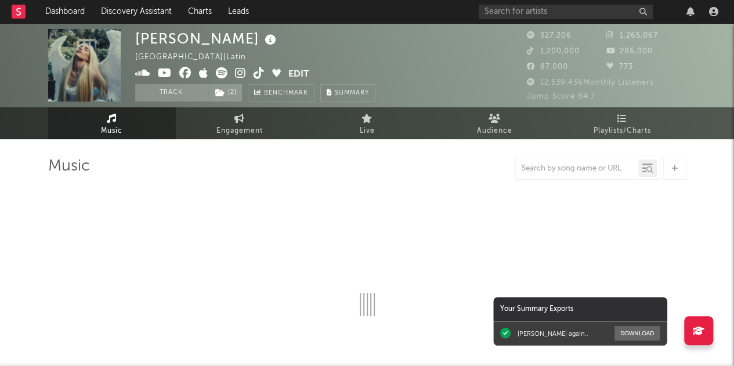  Describe the element at coordinates (495, 131) in the screenshot. I see `span: Audience` at that location.